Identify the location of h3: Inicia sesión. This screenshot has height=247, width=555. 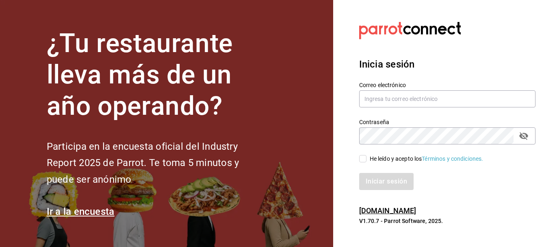
(448, 64).